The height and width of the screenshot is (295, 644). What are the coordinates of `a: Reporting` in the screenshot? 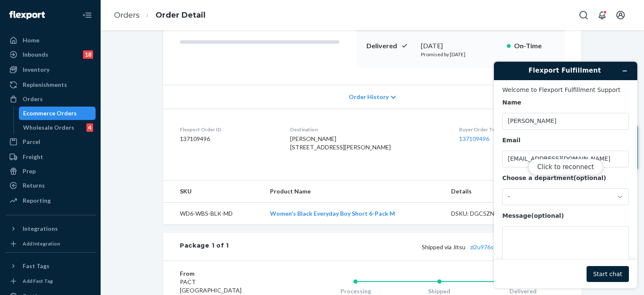 It's located at (50, 201).